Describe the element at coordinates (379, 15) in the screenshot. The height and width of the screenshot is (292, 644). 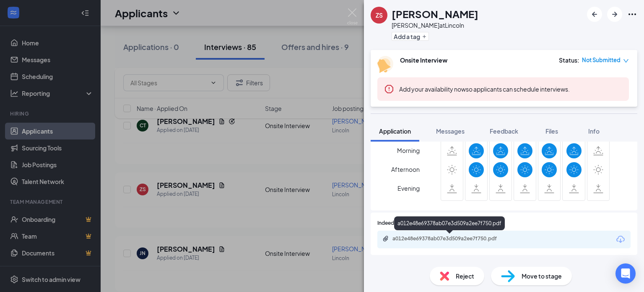
I see `div: ZS` at that location.